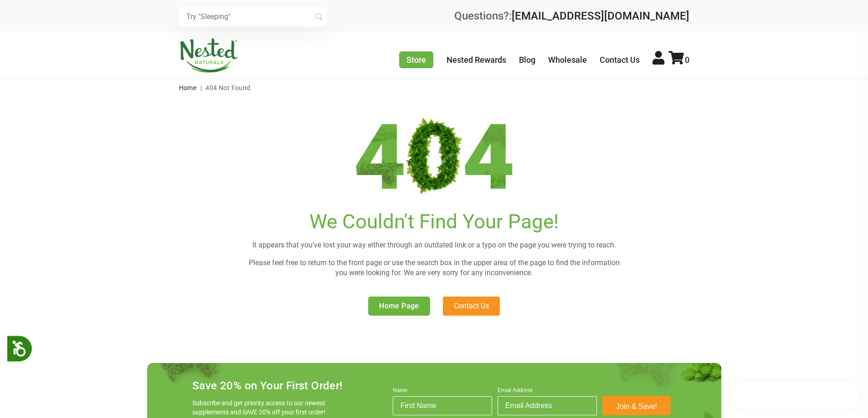 This screenshot has width=868, height=418. I want to click on label: Name, so click(442, 392).